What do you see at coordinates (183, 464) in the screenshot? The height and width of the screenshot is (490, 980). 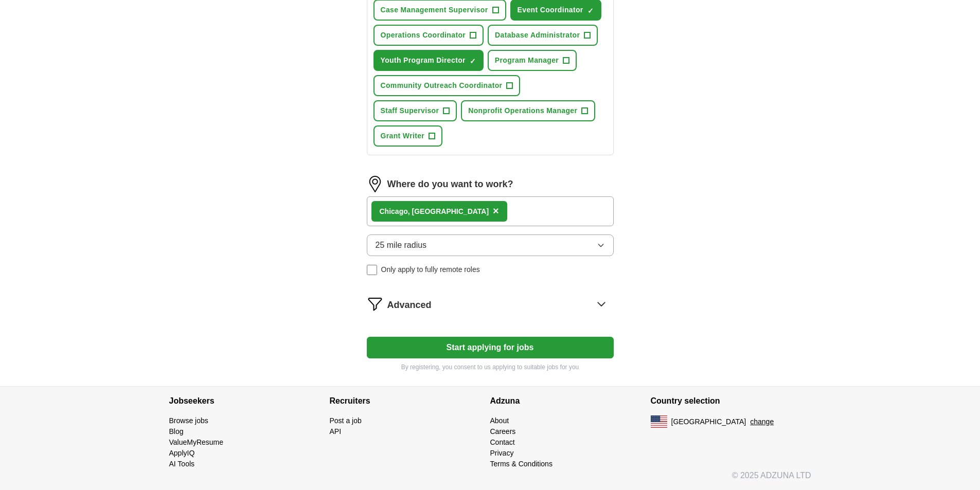 I see `a: AI Tools` at bounding box center [183, 464].